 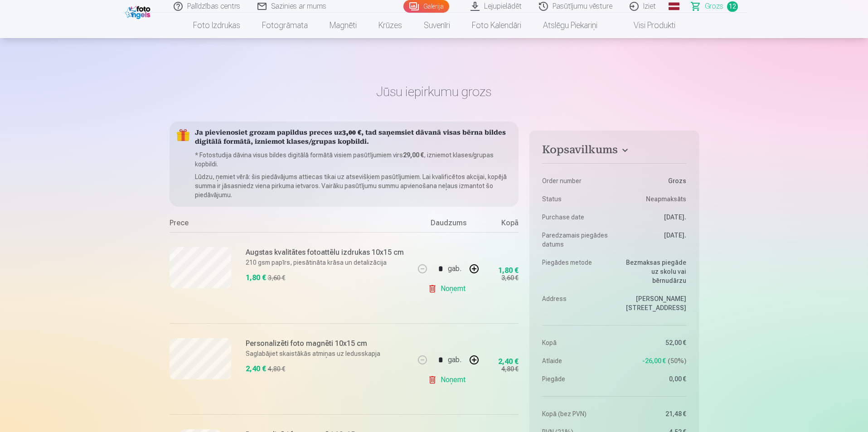 I want to click on h6: Augstas kvalitātes fotoattēlu izdrukas 10x15 cm, so click(x=327, y=252).